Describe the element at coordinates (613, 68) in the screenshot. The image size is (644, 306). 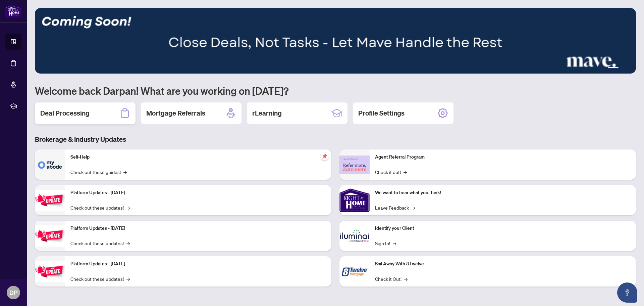
I see `button: 3` at that location.